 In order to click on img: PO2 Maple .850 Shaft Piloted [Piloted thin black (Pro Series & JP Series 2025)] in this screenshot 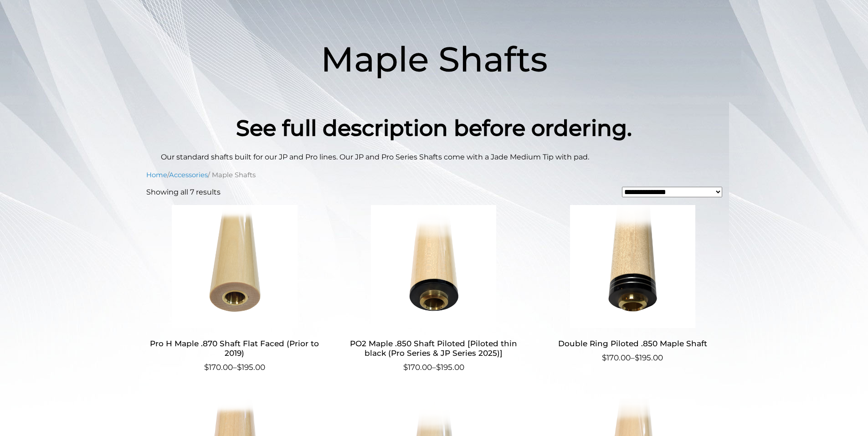, I will do `click(433, 267)`.